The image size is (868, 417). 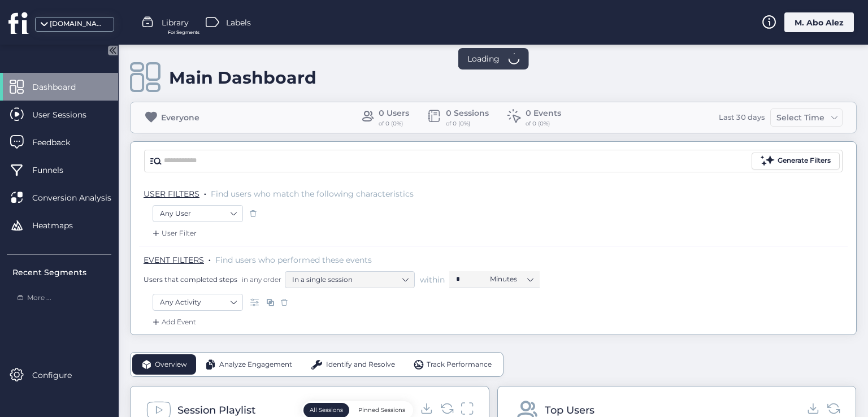 I want to click on div: Recent Segments, so click(x=61, y=273).